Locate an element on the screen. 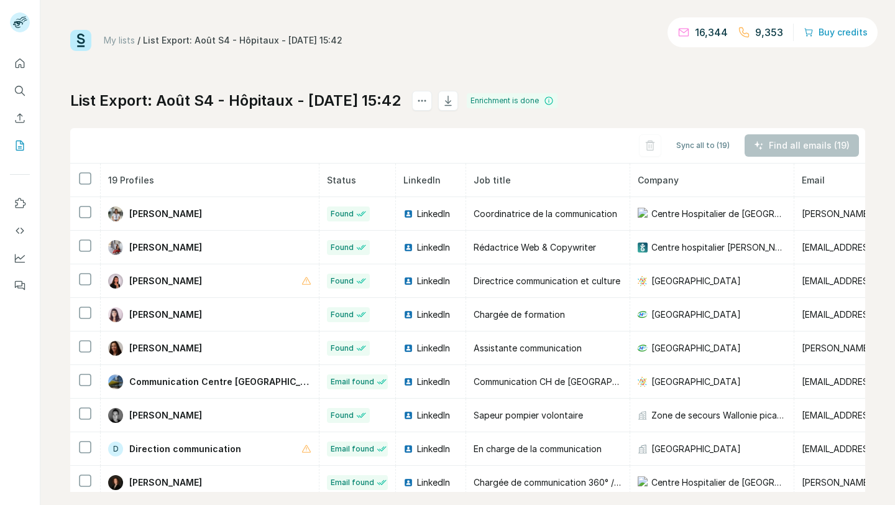  button: actions is located at coordinates (422, 101).